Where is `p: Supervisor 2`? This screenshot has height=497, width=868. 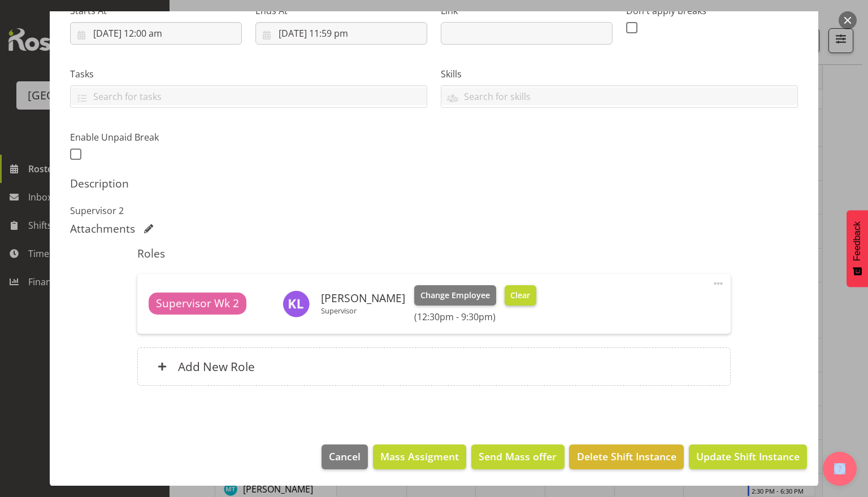 p: Supervisor 2 is located at coordinates (434, 210).